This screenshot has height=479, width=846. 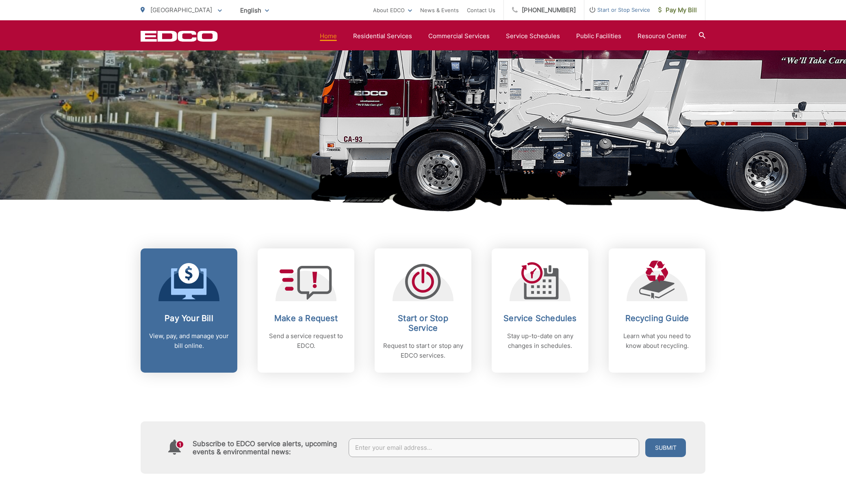 I want to click on a: Commercial Services, so click(x=459, y=36).